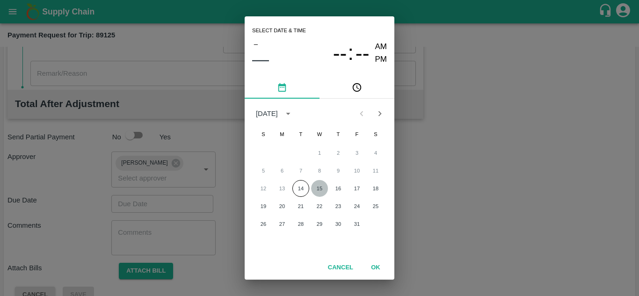 The image size is (639, 296). Describe the element at coordinates (357, 87) in the screenshot. I see `button: pick time` at that location.